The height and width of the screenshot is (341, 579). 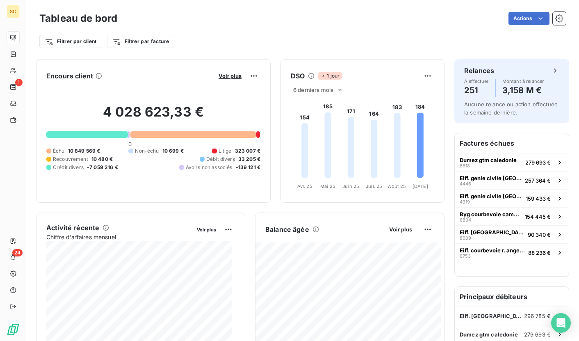 I want to click on span: Débit divers, so click(x=221, y=159).